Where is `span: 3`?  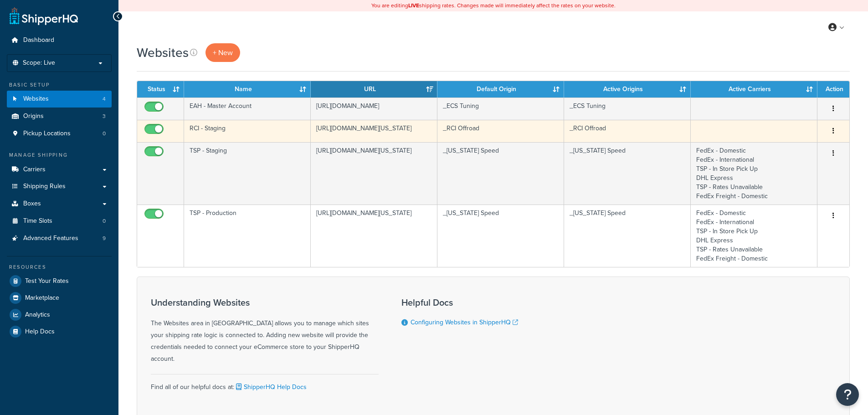
span: 3 is located at coordinates (104, 116).